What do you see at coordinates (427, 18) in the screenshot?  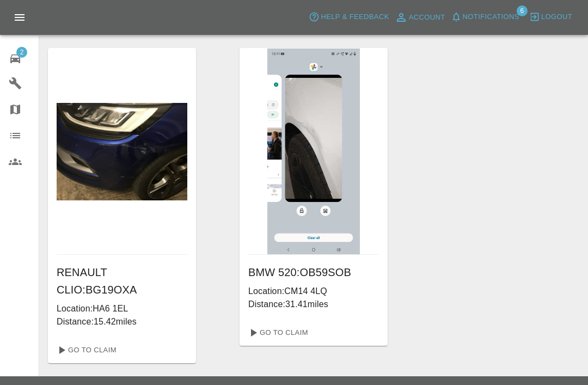 I see `span: Account` at bounding box center [427, 18].